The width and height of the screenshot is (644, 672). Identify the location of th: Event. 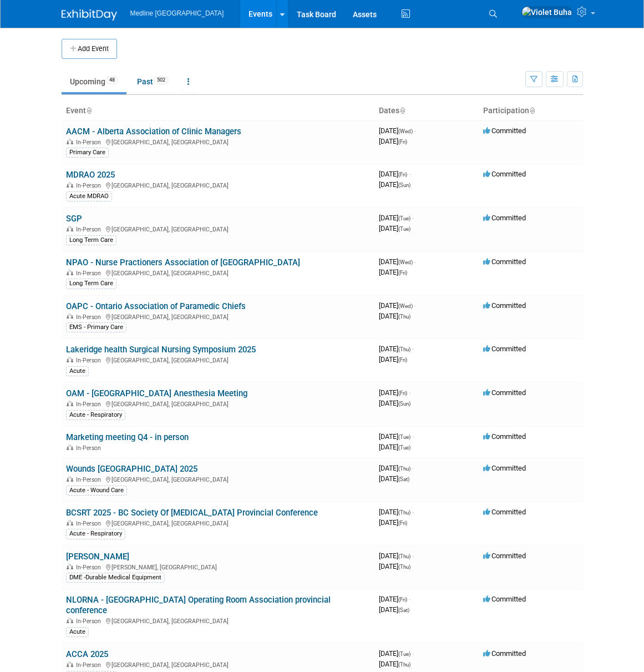
(218, 111).